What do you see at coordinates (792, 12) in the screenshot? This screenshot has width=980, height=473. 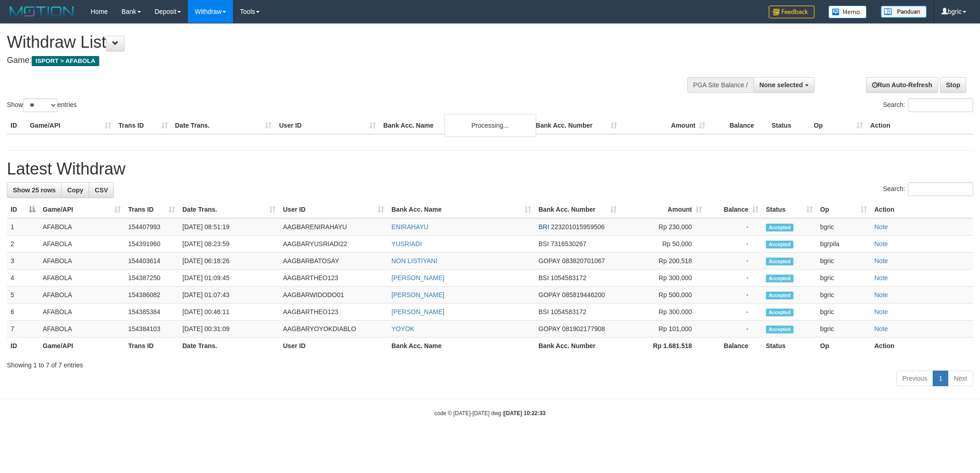 I see `img: Feedback.jpg` at bounding box center [792, 12].